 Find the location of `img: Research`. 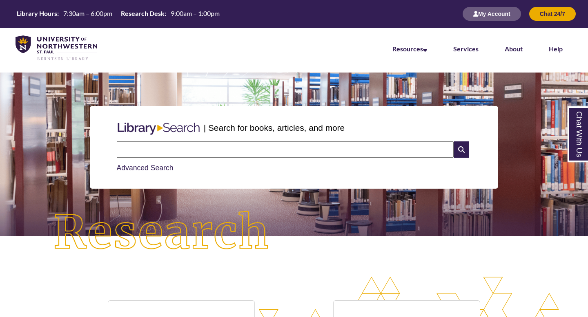

img: Research is located at coordinates (162, 233).